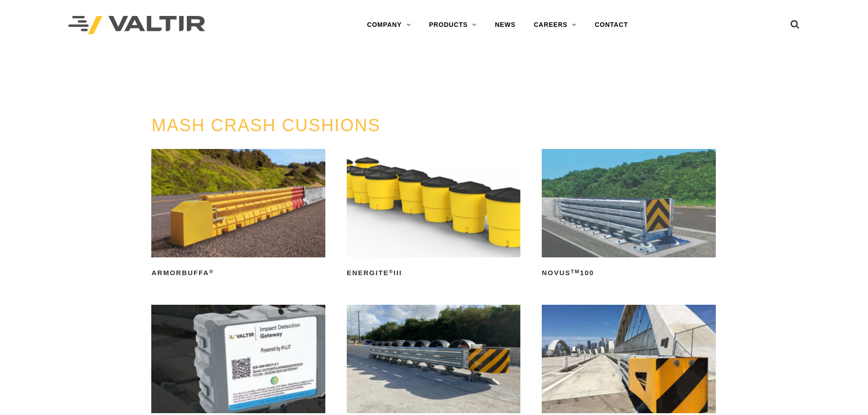  I want to click on a: ENERGITE®III, so click(433, 215).